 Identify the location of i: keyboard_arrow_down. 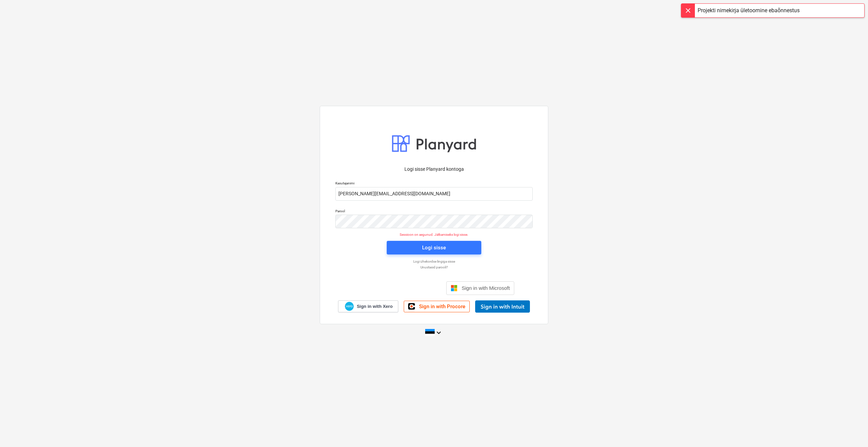
(439, 333).